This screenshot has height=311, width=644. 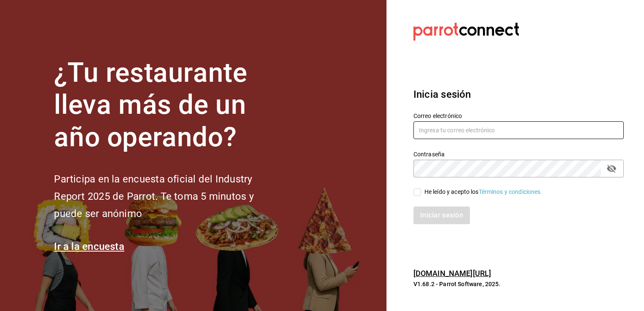 I want to click on a: Términos y condiciones., so click(x=511, y=192).